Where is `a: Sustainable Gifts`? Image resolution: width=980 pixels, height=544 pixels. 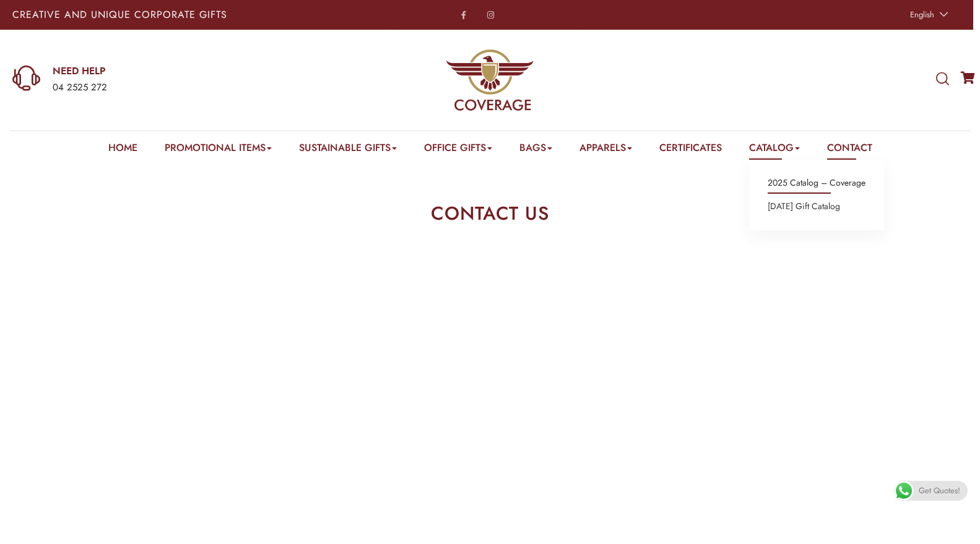
a: Sustainable Gifts is located at coordinates (348, 150).